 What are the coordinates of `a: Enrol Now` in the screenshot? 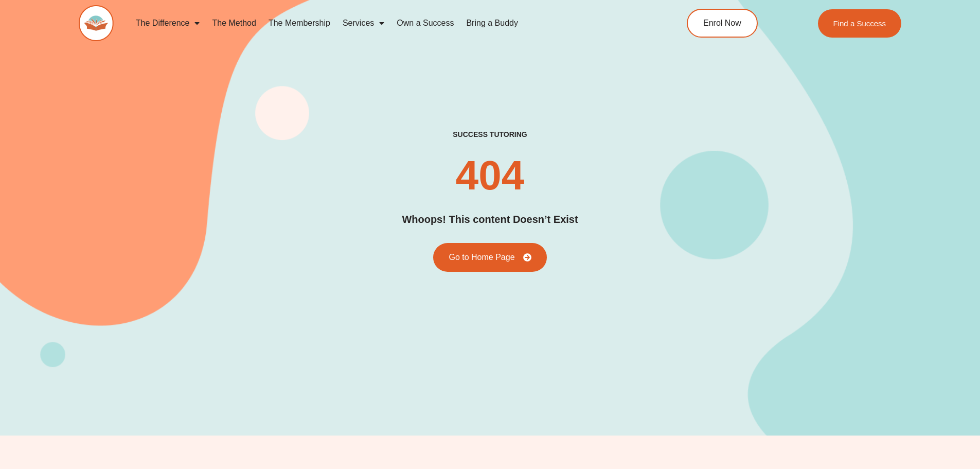 It's located at (722, 23).